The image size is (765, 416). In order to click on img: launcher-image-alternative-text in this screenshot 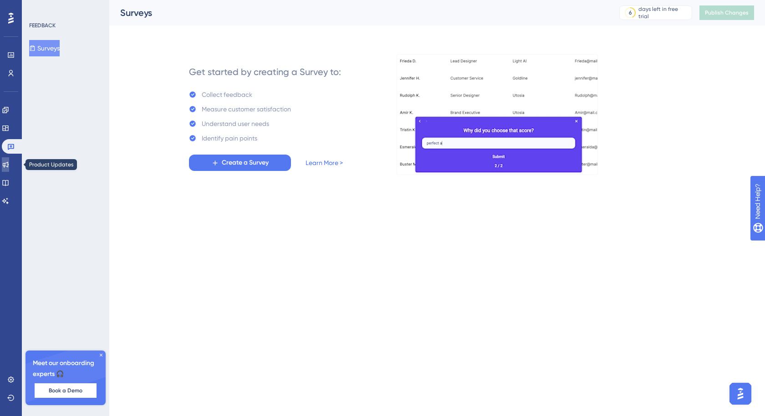, I will do `click(14, 14)`.